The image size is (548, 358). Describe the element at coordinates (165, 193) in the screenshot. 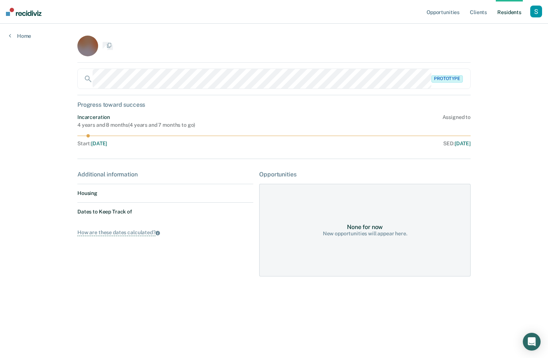

I see `dt: Housing` at that location.